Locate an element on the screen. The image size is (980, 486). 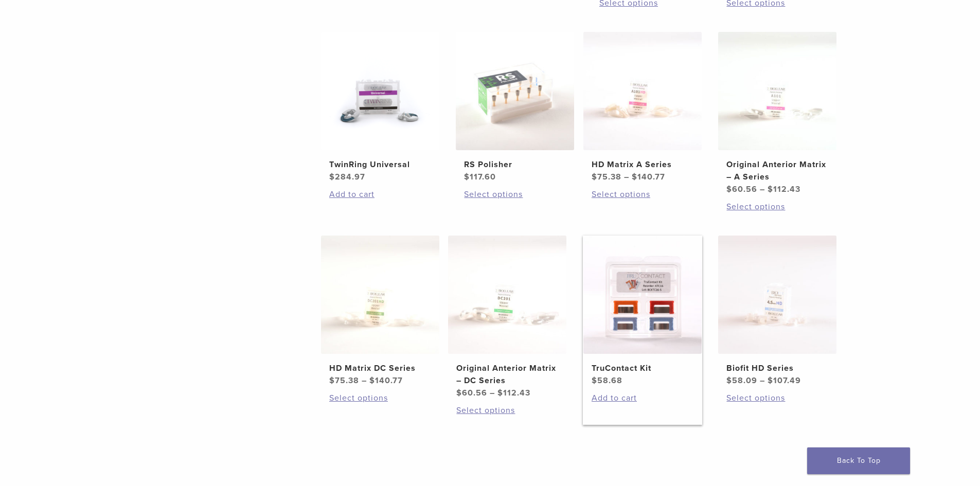
h2: Original Anterior Matrix – DC Series is located at coordinates (507, 374).